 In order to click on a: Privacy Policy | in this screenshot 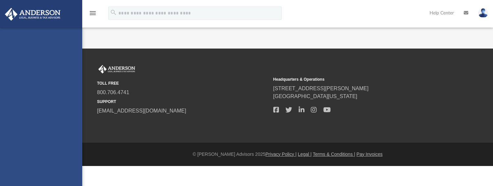, I will do `click(281, 155)`.